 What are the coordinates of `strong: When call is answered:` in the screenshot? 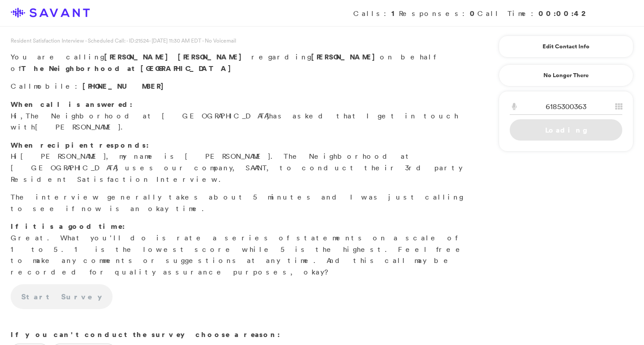 It's located at (71, 104).